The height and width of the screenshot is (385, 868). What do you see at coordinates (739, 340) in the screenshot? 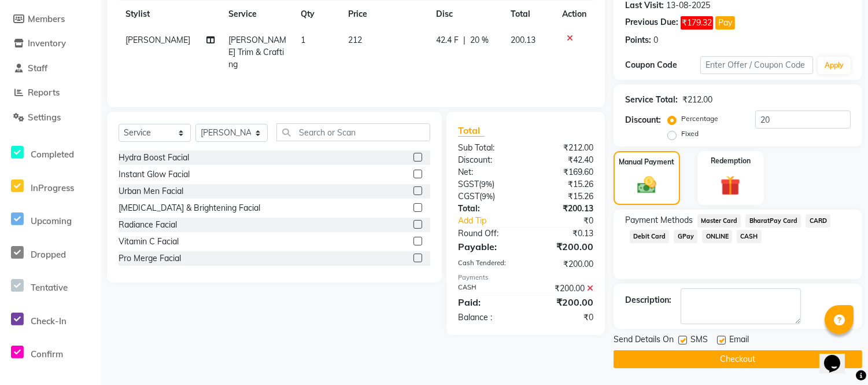
I see `span: Email` at bounding box center [739, 340].